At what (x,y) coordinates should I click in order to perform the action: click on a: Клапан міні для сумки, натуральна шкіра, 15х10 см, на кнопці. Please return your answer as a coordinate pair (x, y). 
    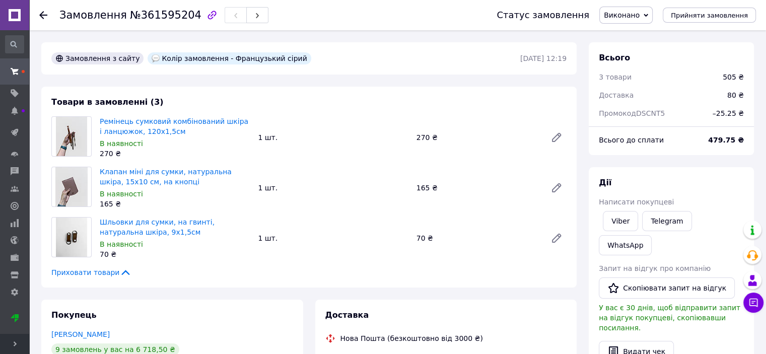
    Looking at the image, I should click on (166, 177).